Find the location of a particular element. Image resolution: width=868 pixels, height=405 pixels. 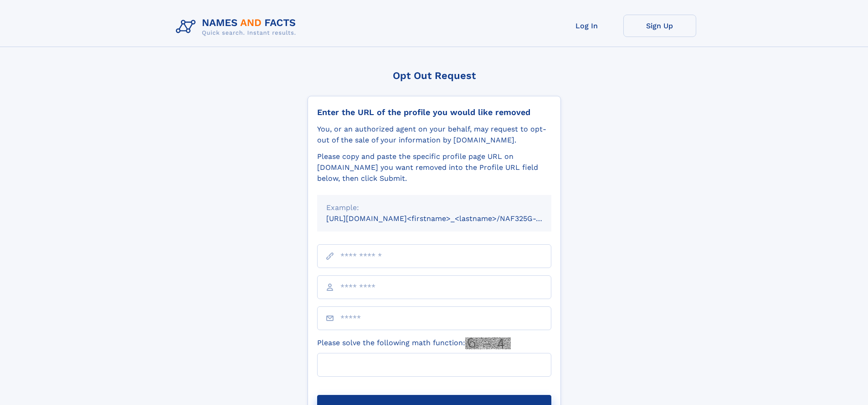

div: Example: is located at coordinates (434, 208).